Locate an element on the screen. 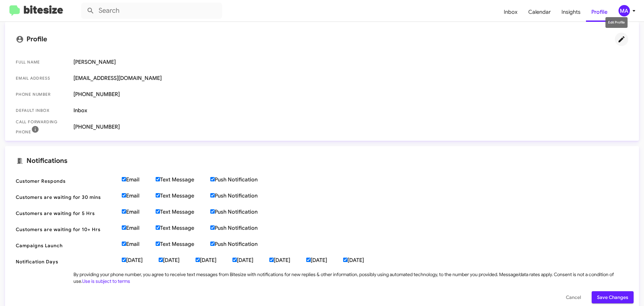 The width and height of the screenshot is (644, 306). a: Calendar is located at coordinates (540, 12).